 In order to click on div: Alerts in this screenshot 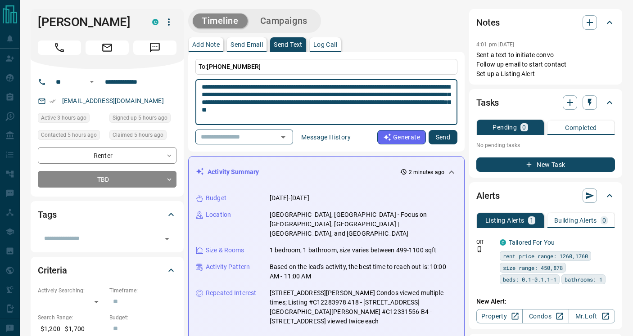, I will do `click(545, 196)`.